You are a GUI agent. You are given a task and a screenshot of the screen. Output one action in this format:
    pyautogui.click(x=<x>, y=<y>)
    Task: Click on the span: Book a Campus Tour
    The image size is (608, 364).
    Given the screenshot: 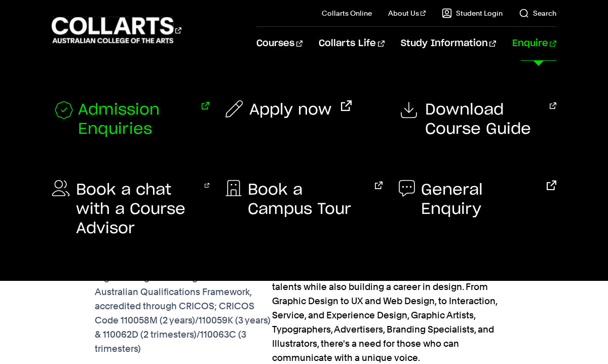 What is the action you would take?
    pyautogui.click(x=307, y=200)
    